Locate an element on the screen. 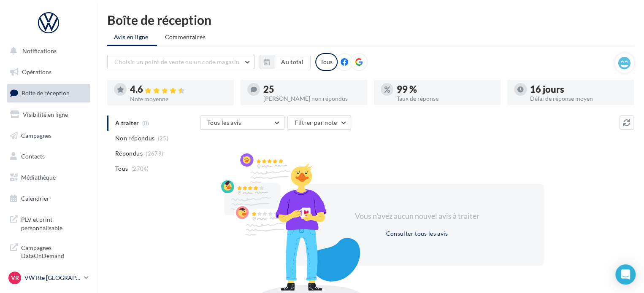 Image resolution: width=644 pixels, height=293 pixels. span: Boîte de réception is located at coordinates (46, 93).